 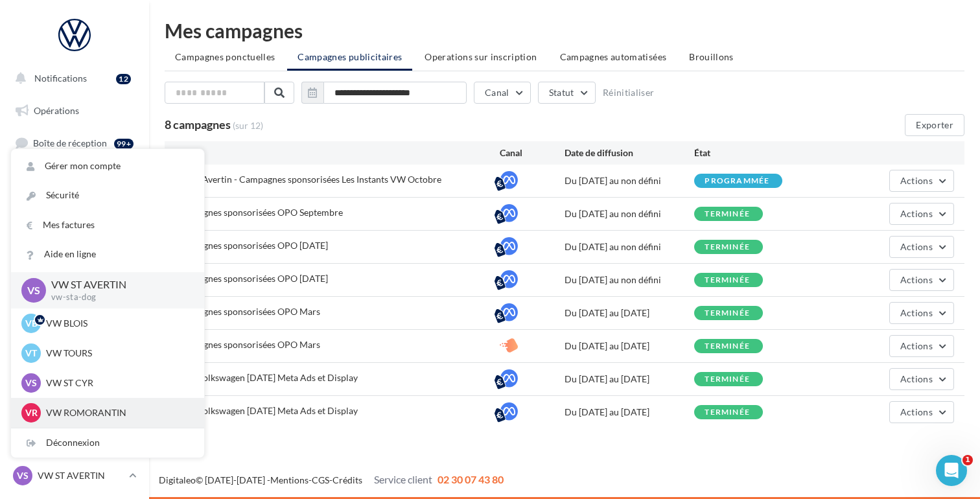 What do you see at coordinates (31, 353) in the screenshot?
I see `span: VT` at bounding box center [31, 353].